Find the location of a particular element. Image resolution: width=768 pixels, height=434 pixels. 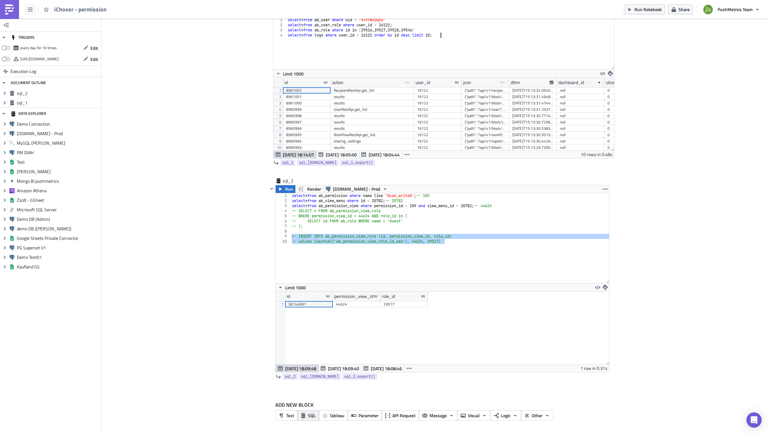

a: sql_1 is located at coordinates (288, 163).